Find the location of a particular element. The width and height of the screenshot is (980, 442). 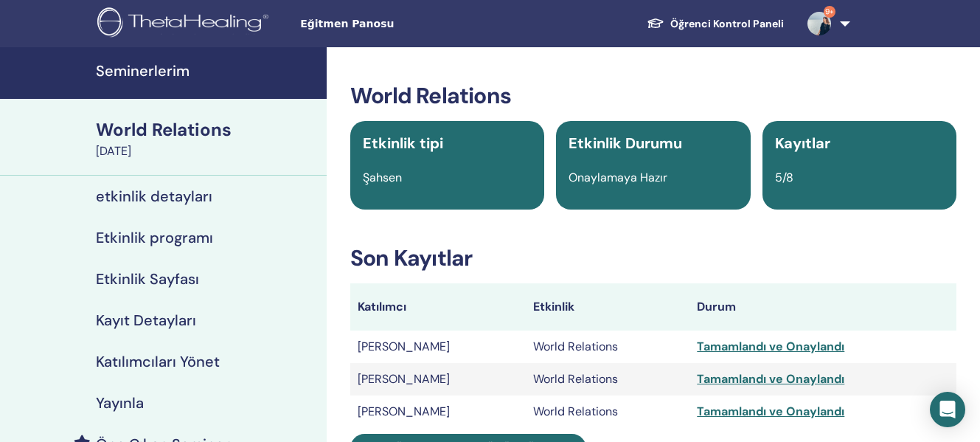

img: default.jpg is located at coordinates (819, 23).